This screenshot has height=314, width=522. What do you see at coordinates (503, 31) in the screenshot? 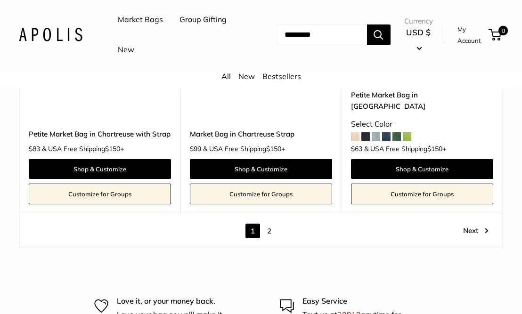
I see `span: 0` at bounding box center [503, 31].